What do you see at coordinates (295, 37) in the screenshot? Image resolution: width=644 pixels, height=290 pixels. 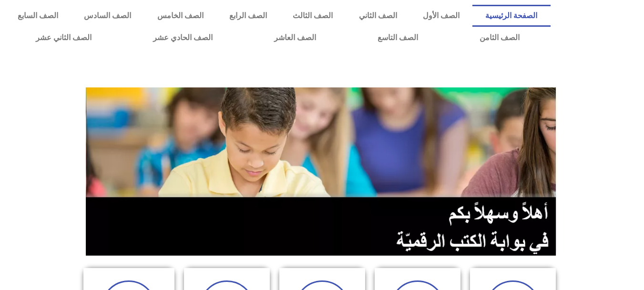 I see `a: الصف العاشر` at bounding box center [295, 37].